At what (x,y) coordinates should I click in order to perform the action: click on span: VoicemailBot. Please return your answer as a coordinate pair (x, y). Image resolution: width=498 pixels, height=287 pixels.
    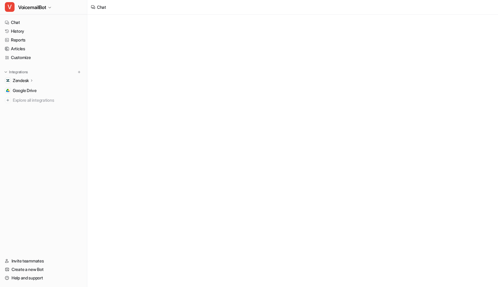
    Looking at the image, I should click on (32, 7).